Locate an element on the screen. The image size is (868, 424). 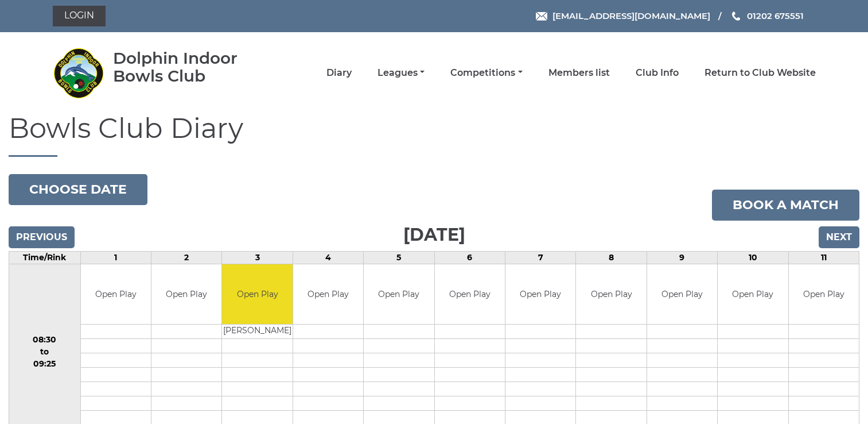
div: Dolphin Indoor Bowls Club is located at coordinates (191, 67).